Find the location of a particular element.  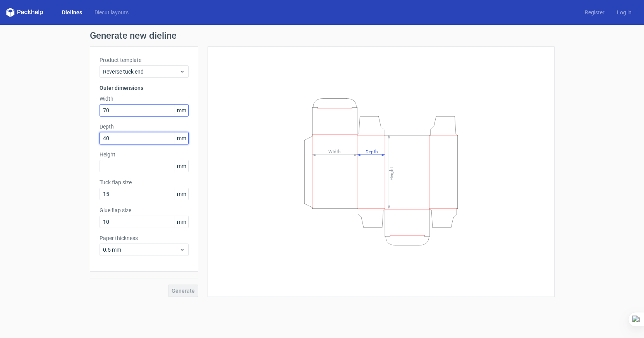

a: Register is located at coordinates (594, 12).